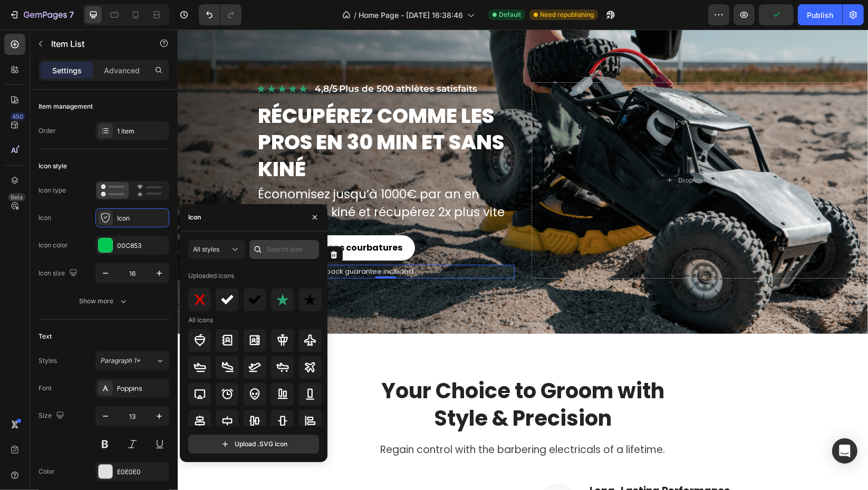  Describe the element at coordinates (53, 416) in the screenshot. I see `div: Size` at that location.